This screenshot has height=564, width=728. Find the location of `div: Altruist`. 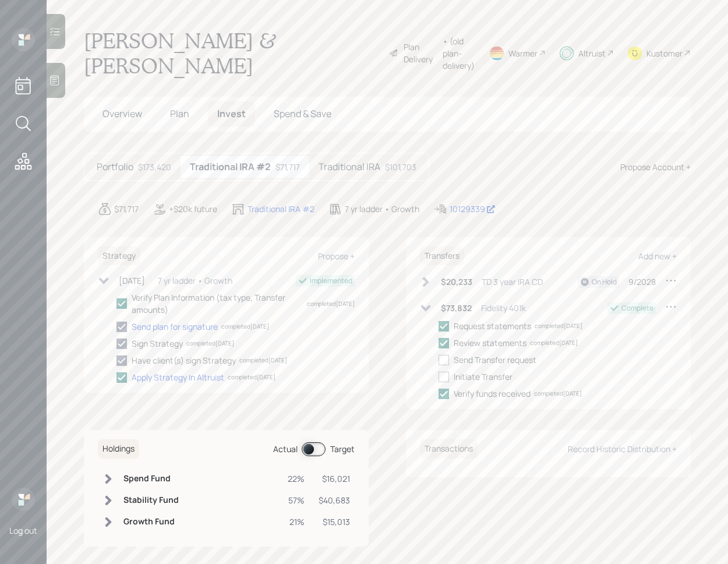

div: Altruist is located at coordinates (592, 53).